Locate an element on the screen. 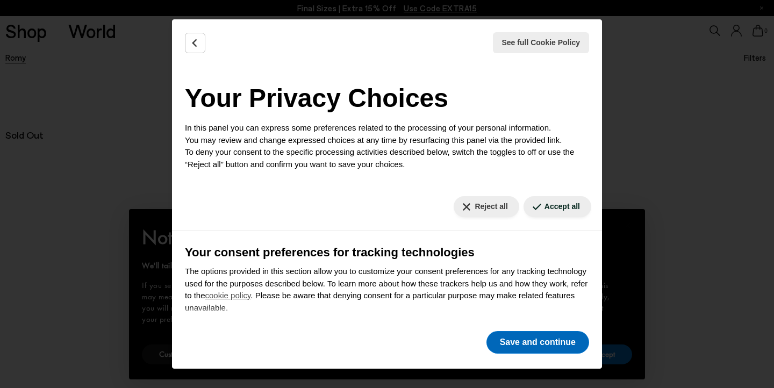  button: Accept all is located at coordinates (557, 206).